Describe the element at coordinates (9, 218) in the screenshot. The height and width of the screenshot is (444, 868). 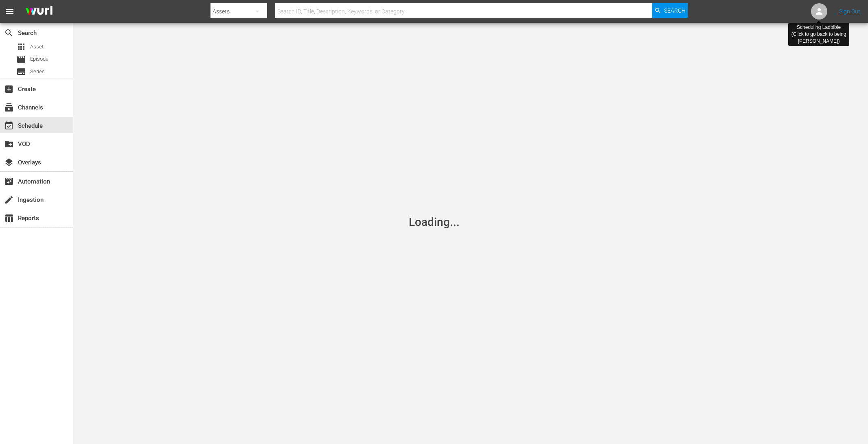
I see `span: Reports` at that location.